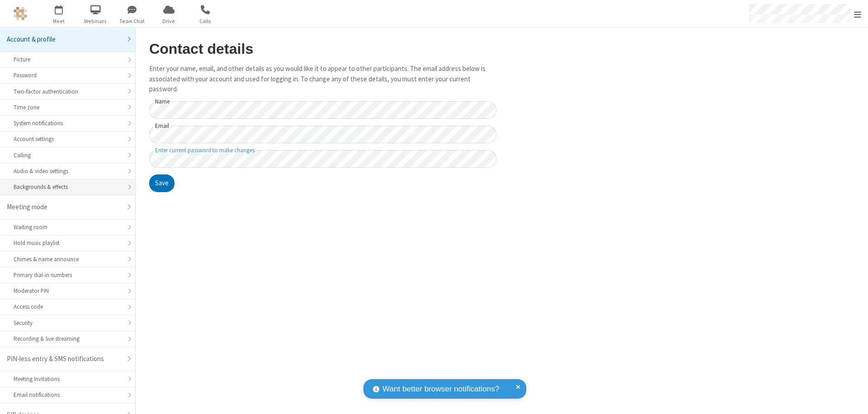 The image size is (868, 414). I want to click on span: Meet, so click(59, 21).